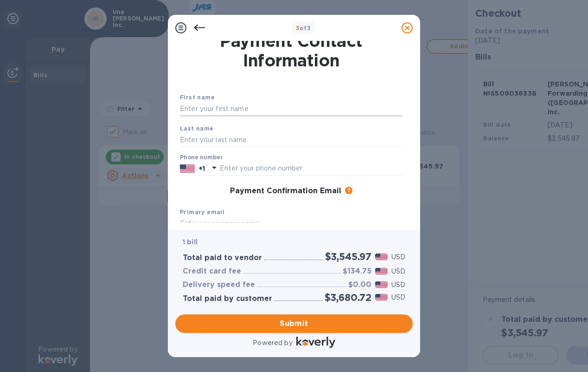 The image size is (588, 372). I want to click on h3: Payment Confirmation Email, so click(286, 191).